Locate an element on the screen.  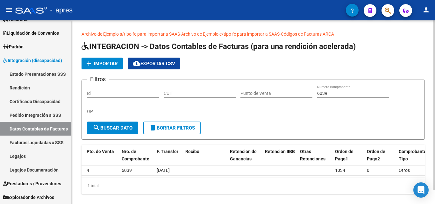
datatable-header-cell: Retencion IIBB is located at coordinates (280, 156).